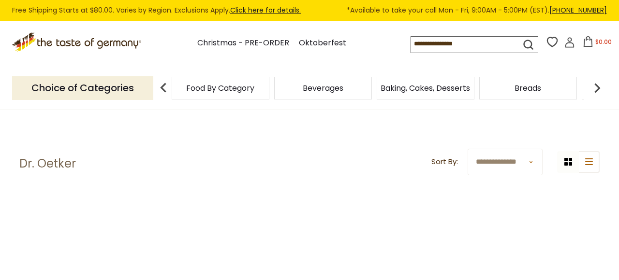 Image resolution: width=619 pixels, height=280 pixels. I want to click on button: $0.00, so click(597, 44).